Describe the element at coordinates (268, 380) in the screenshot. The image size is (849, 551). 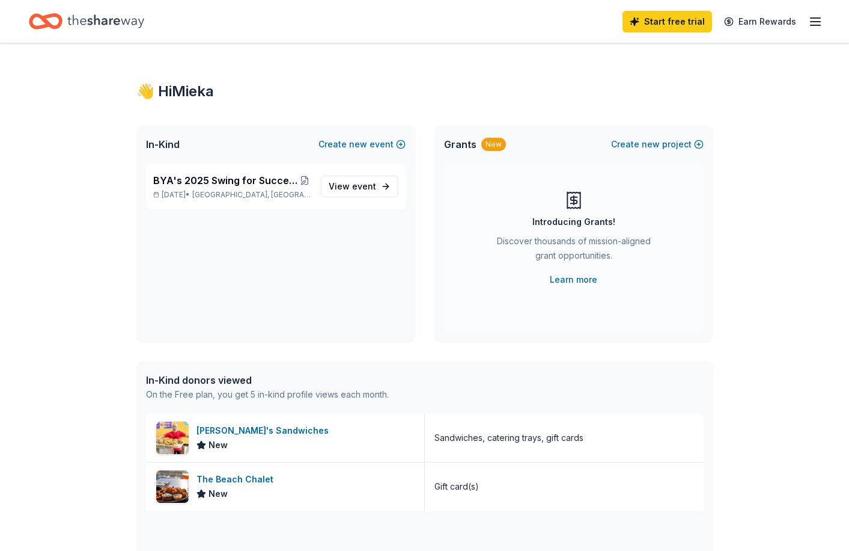
I see `div: In-Kind donors viewed` at that location.